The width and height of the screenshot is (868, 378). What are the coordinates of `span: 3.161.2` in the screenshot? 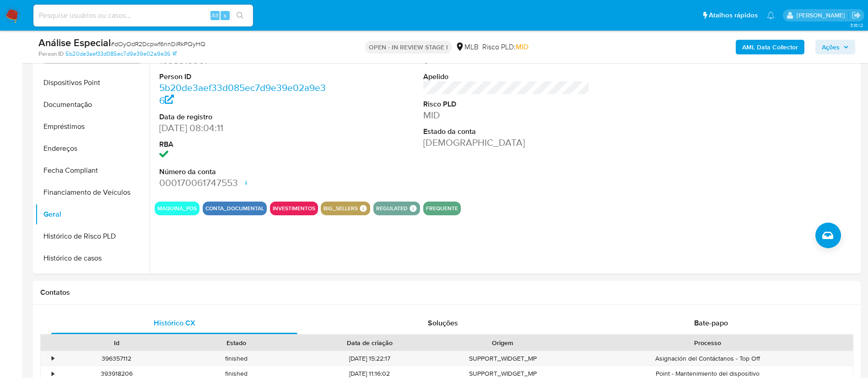 It's located at (856, 25).